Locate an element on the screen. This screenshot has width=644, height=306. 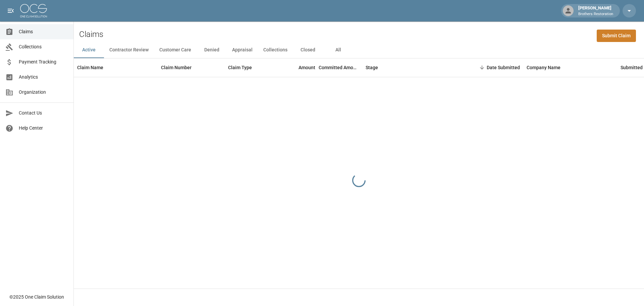
button: Closed is located at coordinates (308, 50).